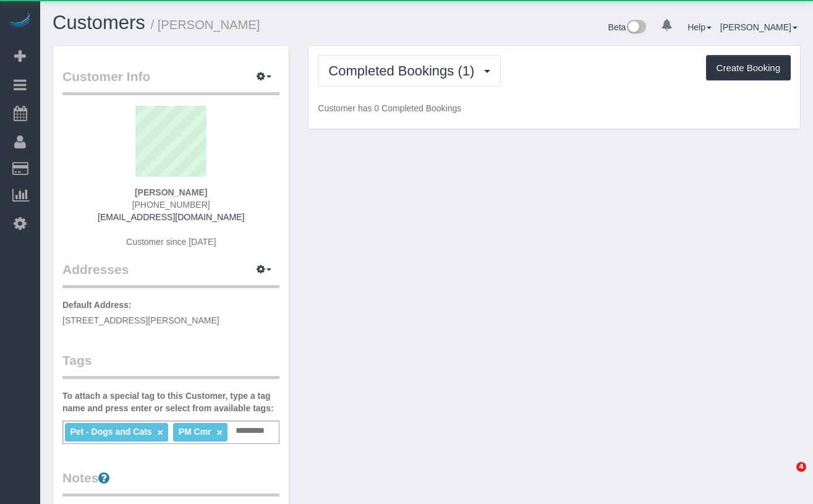  What do you see at coordinates (110, 431) in the screenshot?
I see `span: Pet - Dogs and Cats` at bounding box center [110, 431].